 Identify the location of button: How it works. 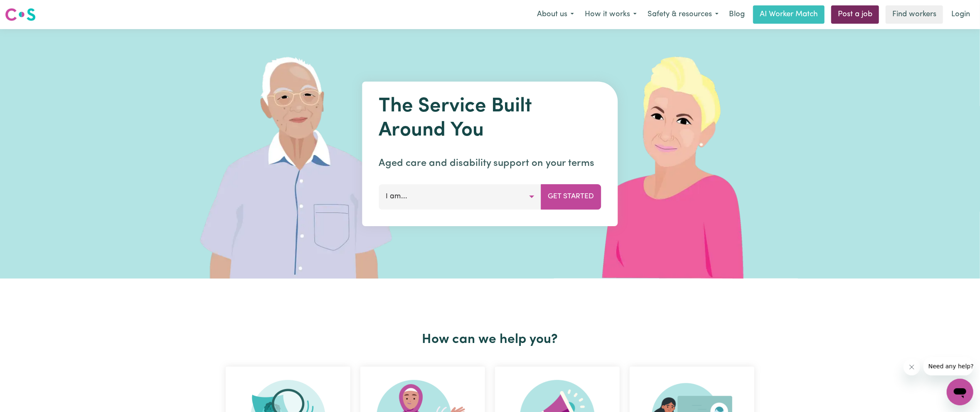
(610, 15).